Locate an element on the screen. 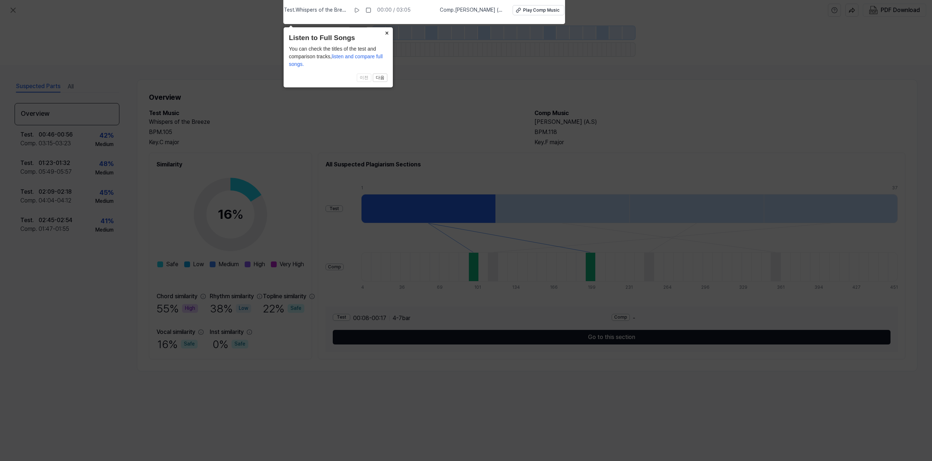  div: Play Comp Music is located at coordinates (541, 10).